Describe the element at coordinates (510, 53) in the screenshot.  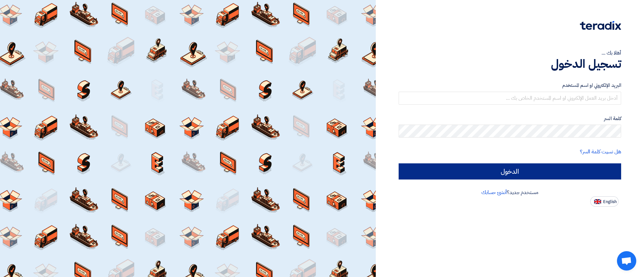
I see `div: أهلا بك ...` at that location.